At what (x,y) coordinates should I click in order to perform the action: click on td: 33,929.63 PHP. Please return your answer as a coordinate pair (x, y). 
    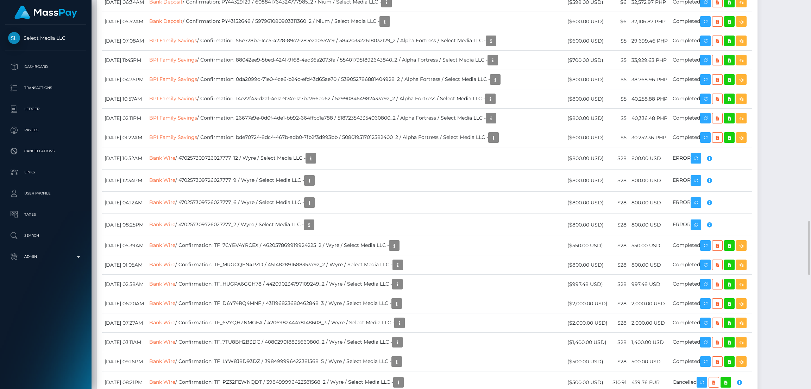
    Looking at the image, I should click on (649, 60).